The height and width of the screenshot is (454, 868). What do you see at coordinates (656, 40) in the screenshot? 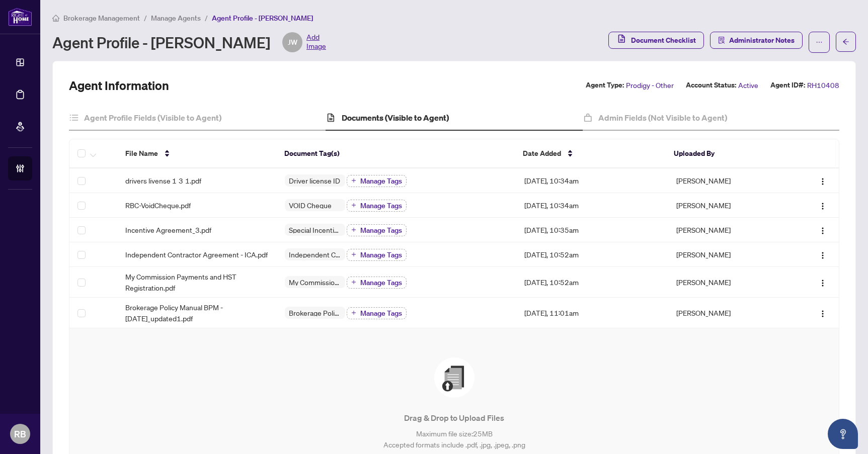
I see `button: Document Checklist` at bounding box center [656, 40].